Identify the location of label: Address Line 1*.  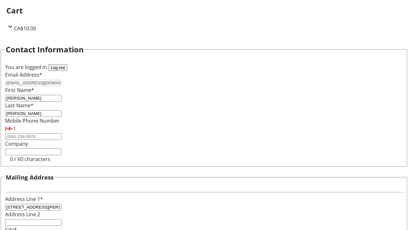
(24, 199).